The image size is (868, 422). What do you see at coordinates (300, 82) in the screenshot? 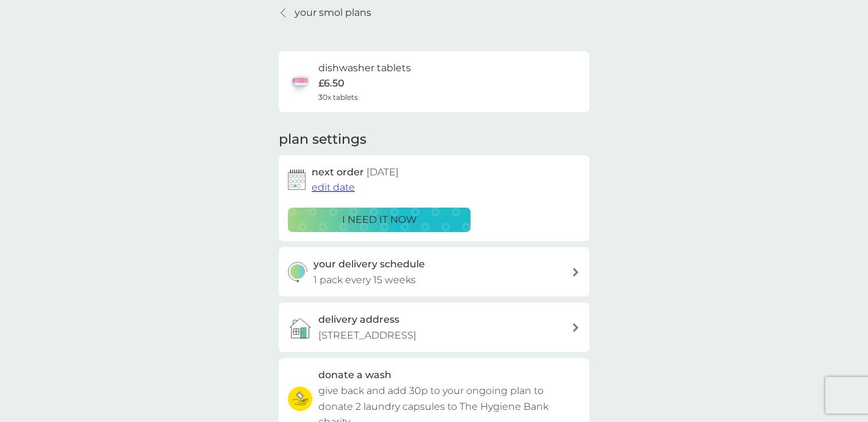
I see `img: dishwasher tablets` at bounding box center [300, 82].